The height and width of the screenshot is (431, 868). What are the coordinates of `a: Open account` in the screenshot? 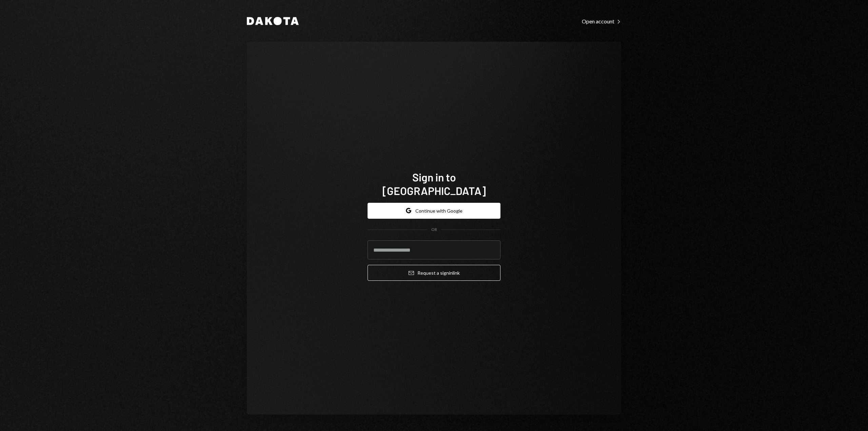 It's located at (602, 21).